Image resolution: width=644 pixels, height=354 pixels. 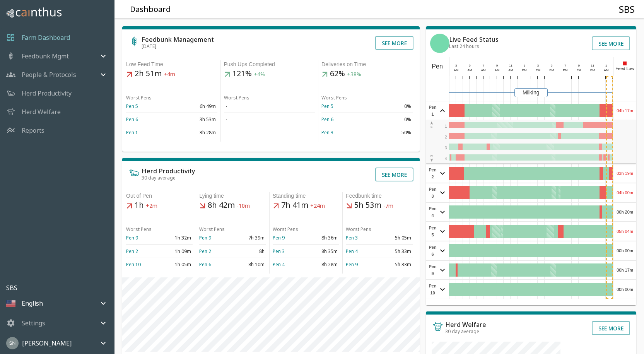 What do you see at coordinates (306, 206) in the screenshot?
I see `h5: 7h 41m` at bounding box center [306, 206].